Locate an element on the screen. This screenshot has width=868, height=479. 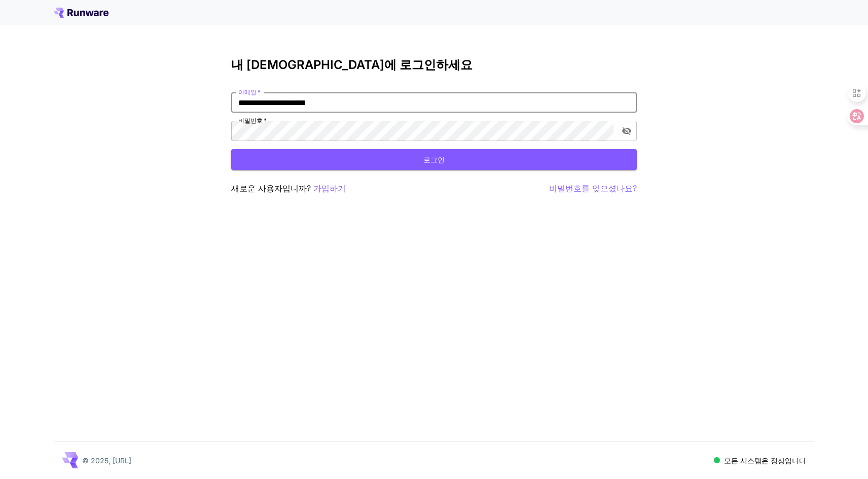
font: 가입하기 is located at coordinates (329, 188).